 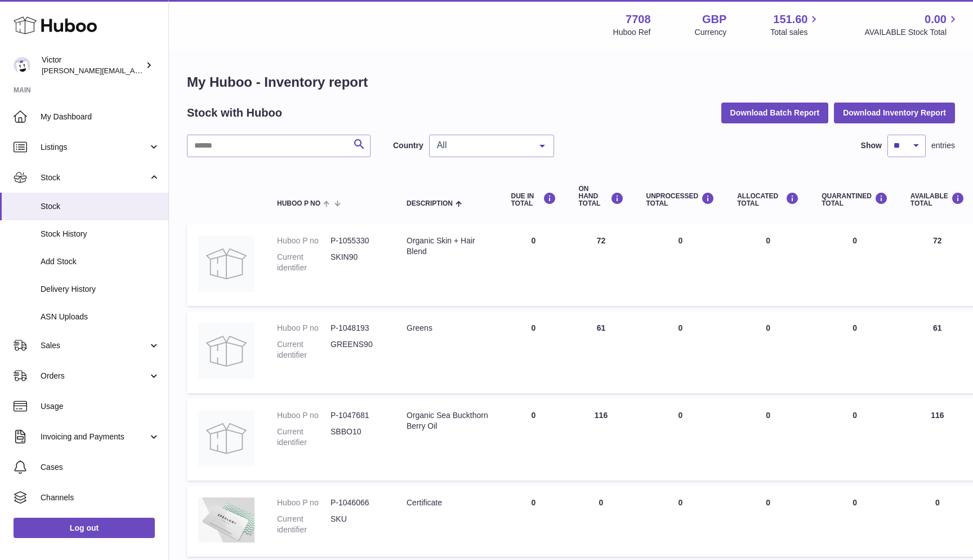 What do you see at coordinates (795, 25) in the screenshot?
I see `a: 151.60 Total sales` at bounding box center [795, 25].